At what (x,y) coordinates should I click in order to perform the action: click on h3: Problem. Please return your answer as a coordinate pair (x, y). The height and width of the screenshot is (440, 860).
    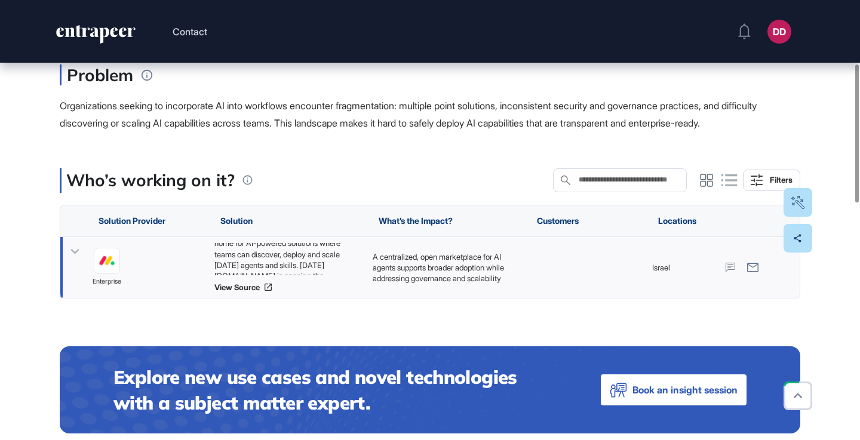
    Looking at the image, I should click on (96, 75).